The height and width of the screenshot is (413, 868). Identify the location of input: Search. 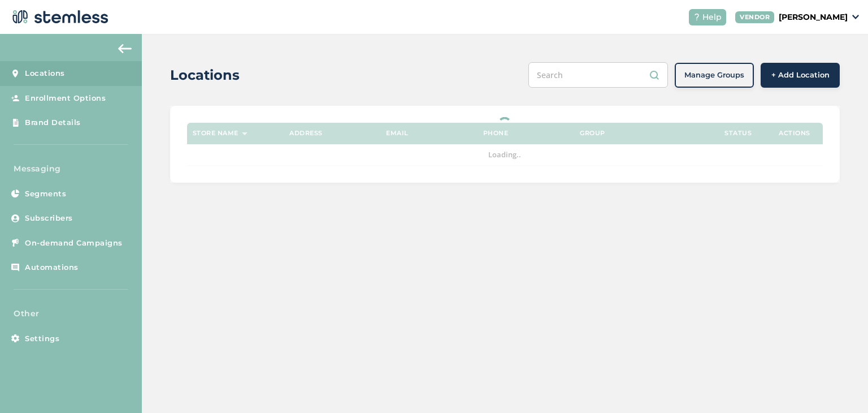
(598, 75).